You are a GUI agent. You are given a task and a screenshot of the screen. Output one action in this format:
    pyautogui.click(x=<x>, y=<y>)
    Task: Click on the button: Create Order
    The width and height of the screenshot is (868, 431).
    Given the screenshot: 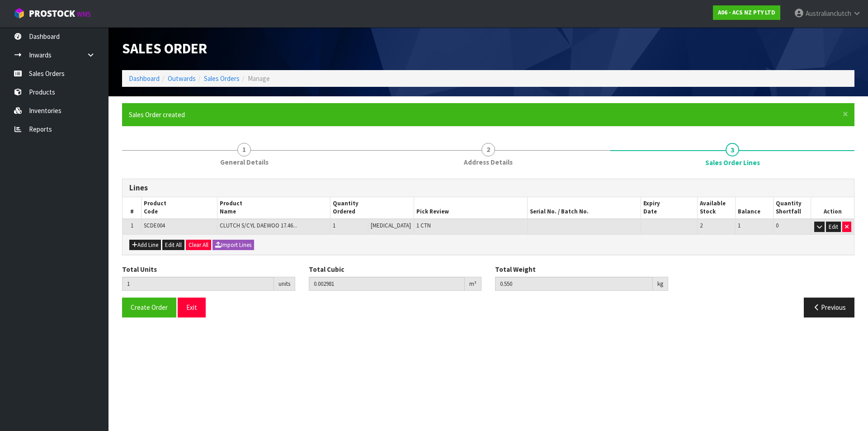 What is the action you would take?
    pyautogui.click(x=149, y=307)
    